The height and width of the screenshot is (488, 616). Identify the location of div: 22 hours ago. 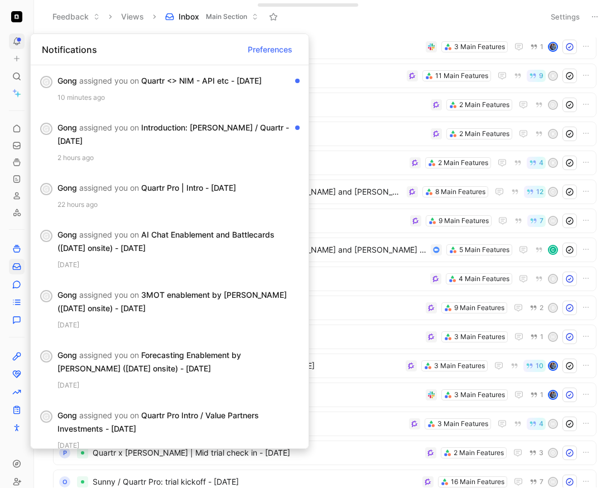
(179, 205).